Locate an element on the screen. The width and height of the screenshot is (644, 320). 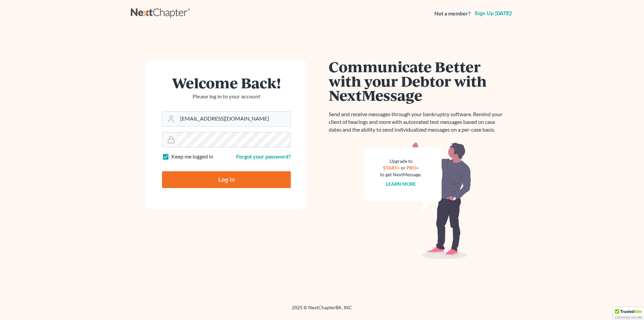
strong: Not a member? is located at coordinates (452, 13).